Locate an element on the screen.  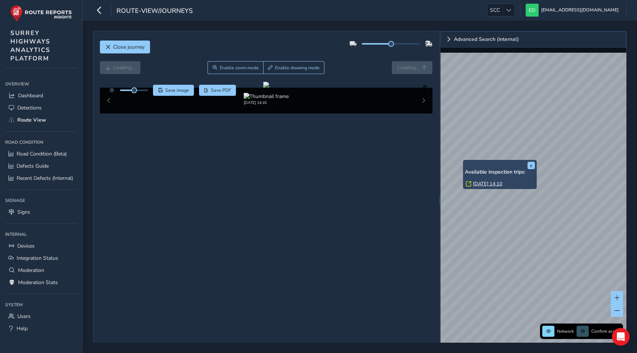
a: Users is located at coordinates (41, 316).